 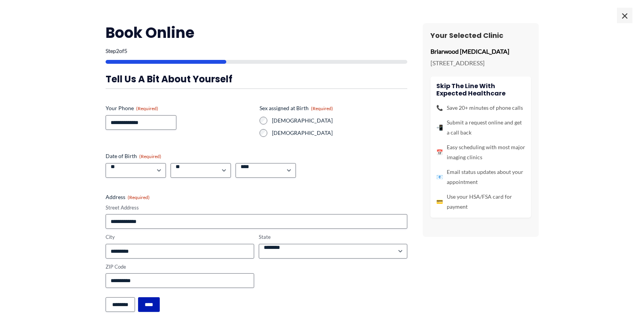 I want to click on label: City, so click(x=180, y=237).